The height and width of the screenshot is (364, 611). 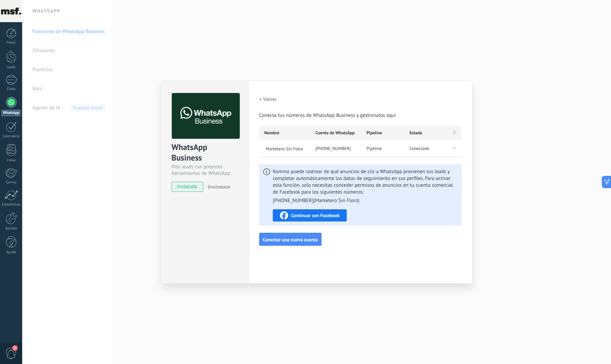 What do you see at coordinates (206, 116) in the screenshot?
I see `img: logo_main.png` at bounding box center [206, 116].